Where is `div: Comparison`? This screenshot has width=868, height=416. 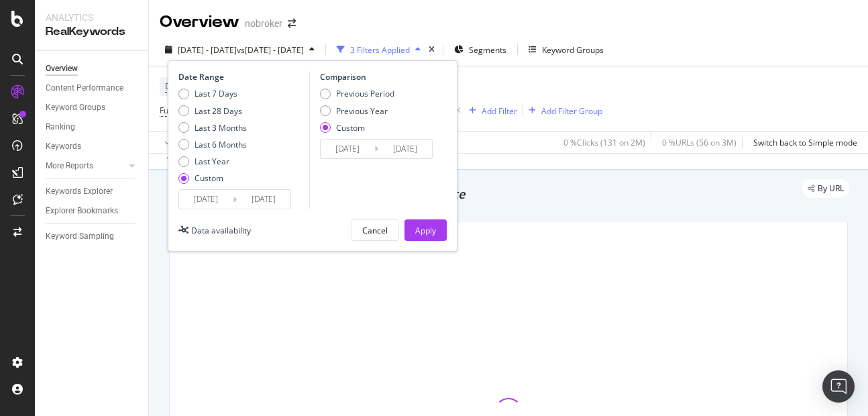 div: Comparison is located at coordinates (378, 76).